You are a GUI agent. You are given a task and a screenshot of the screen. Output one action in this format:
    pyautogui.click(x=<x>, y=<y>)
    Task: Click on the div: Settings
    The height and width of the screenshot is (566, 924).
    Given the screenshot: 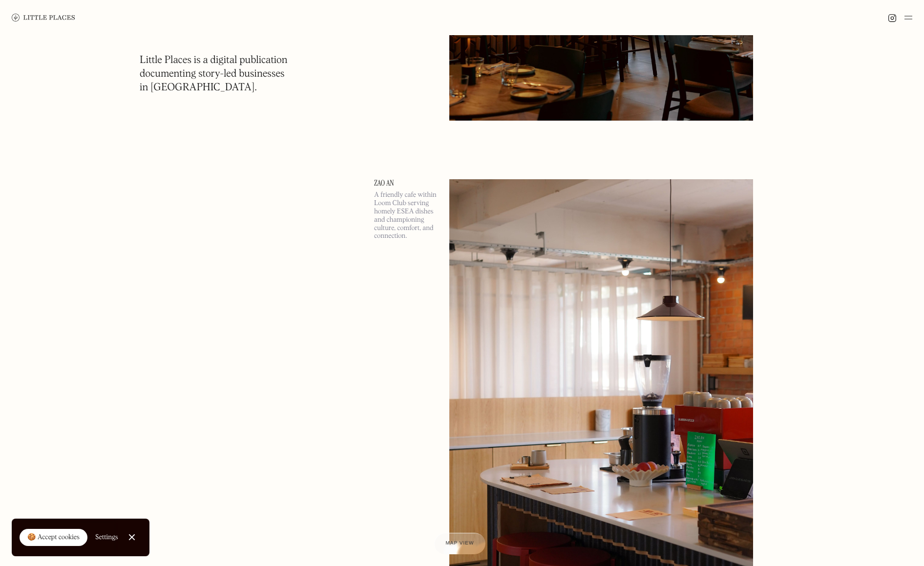 What is the action you would take?
    pyautogui.click(x=106, y=537)
    